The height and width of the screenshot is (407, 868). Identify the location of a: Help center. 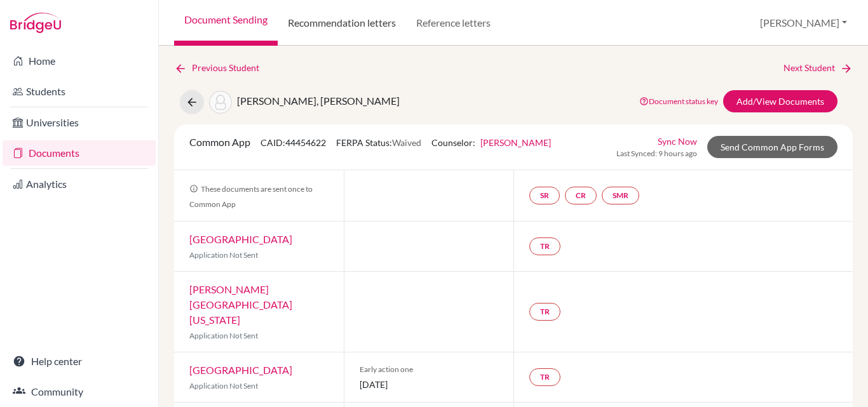
(79, 361).